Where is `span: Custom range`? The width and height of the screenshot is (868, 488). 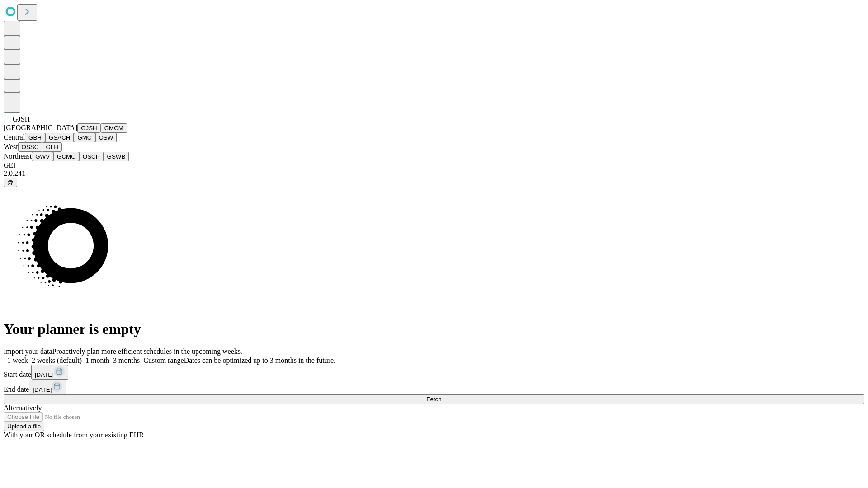 span: Custom range is located at coordinates (163, 360).